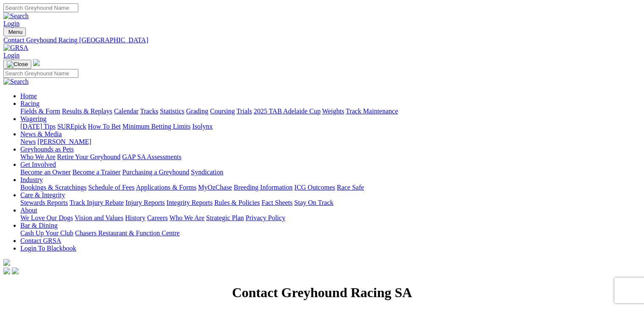  What do you see at coordinates (41, 134) in the screenshot?
I see `a: News & Media` at bounding box center [41, 134].